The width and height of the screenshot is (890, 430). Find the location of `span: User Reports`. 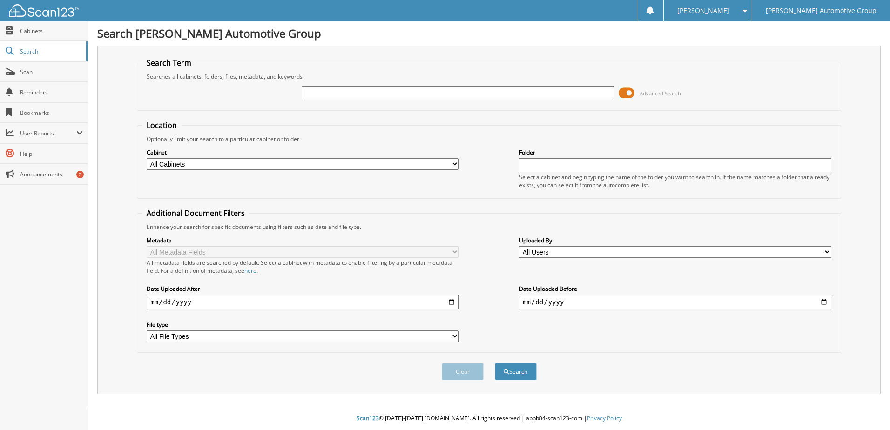

span: User Reports is located at coordinates (48, 133).